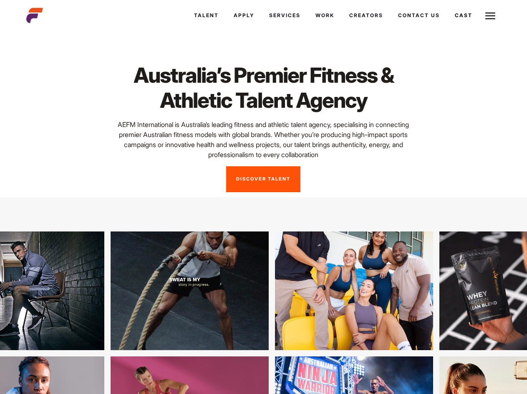 The image size is (527, 394). Describe the element at coordinates (244, 15) in the screenshot. I see `a: Apply` at that location.